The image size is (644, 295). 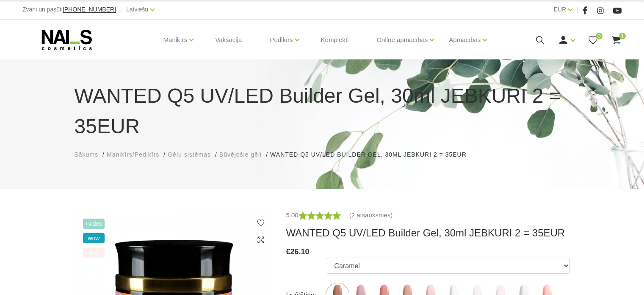 I want to click on a: EUR, so click(x=560, y=9).